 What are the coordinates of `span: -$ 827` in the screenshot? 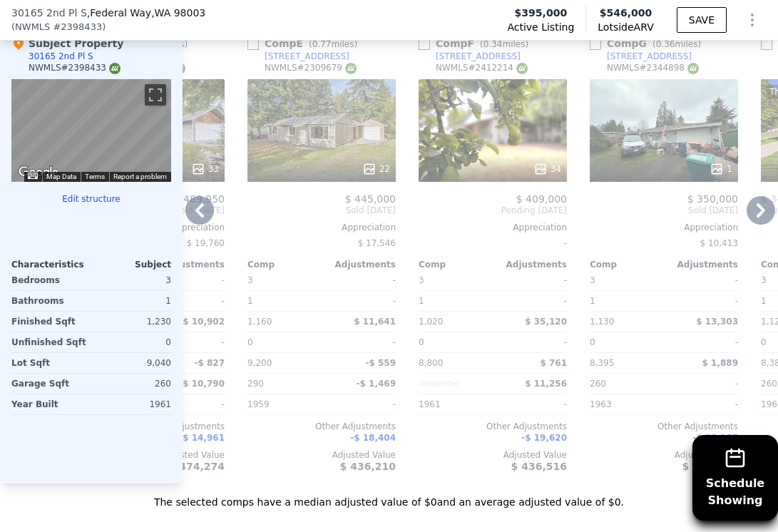 It's located at (209, 363).